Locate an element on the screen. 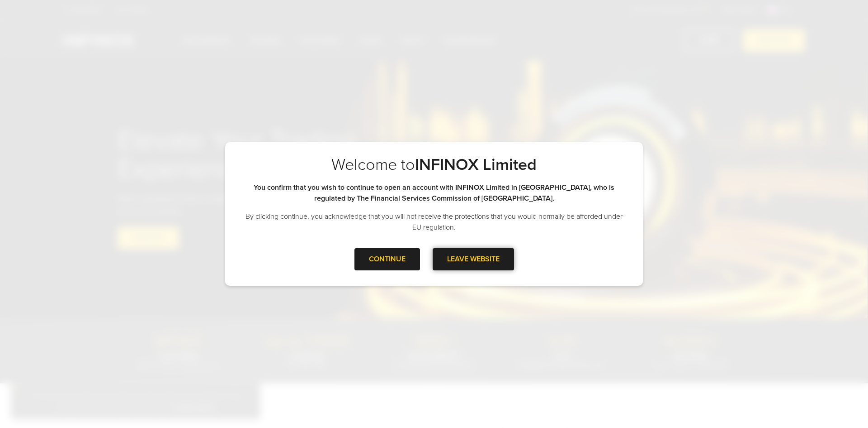 Image resolution: width=868 pixels, height=428 pixels. div: CONTINUE is located at coordinates (387, 259).